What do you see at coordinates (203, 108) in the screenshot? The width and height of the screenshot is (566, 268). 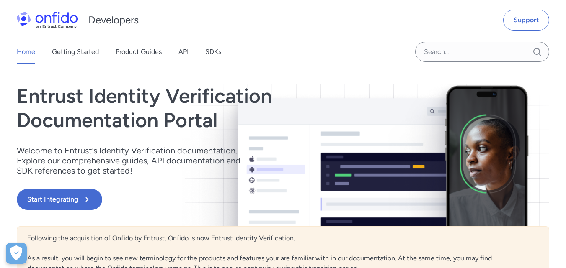 I see `h1: Entrust Identity Verification Documentation Portal` at bounding box center [203, 108].